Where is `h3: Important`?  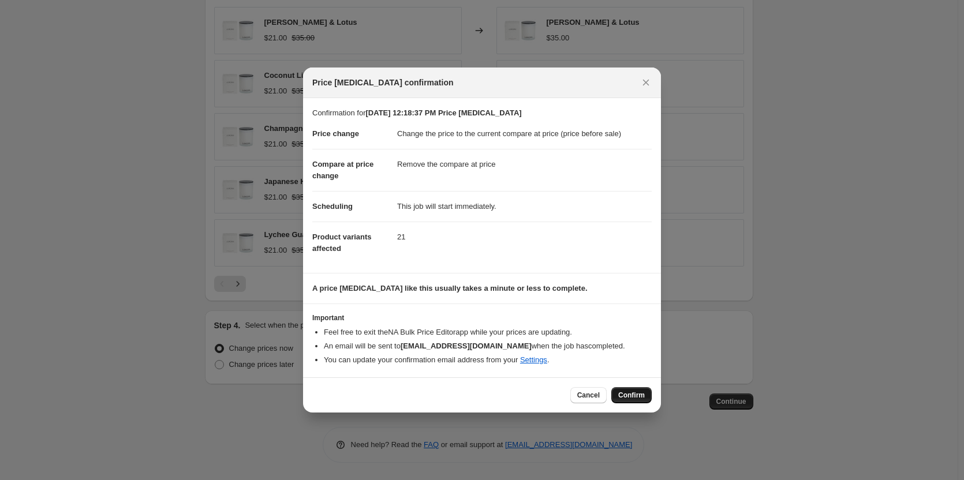 h3: Important is located at coordinates (482, 318).